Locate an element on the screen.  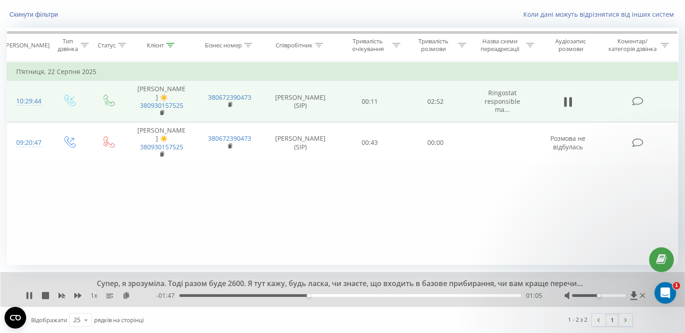
span: Ringostat responsible ma... is located at coordinates (502, 100).